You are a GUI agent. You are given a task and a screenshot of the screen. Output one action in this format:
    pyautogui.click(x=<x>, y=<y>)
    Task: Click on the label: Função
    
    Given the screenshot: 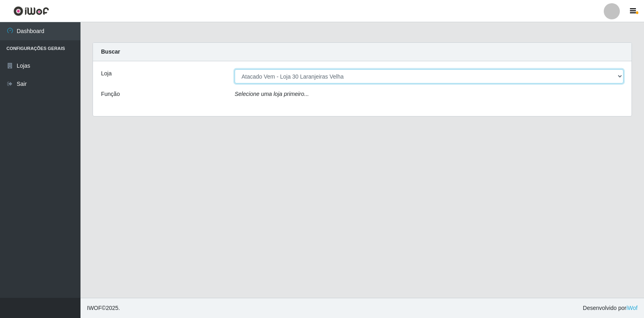 What is the action you would take?
    pyautogui.click(x=110, y=94)
    